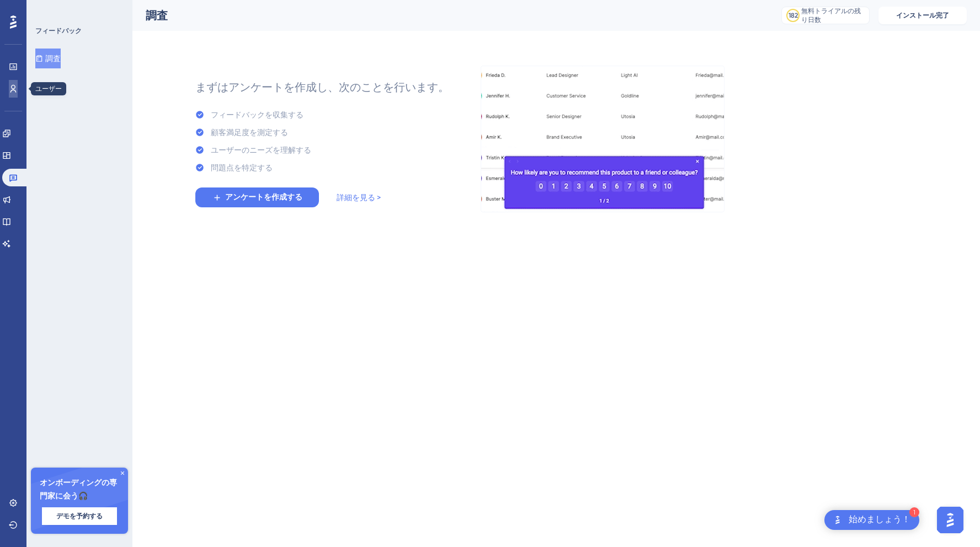 The image size is (980, 547). I want to click on font: 顧客満足度を測定する, so click(249, 132).